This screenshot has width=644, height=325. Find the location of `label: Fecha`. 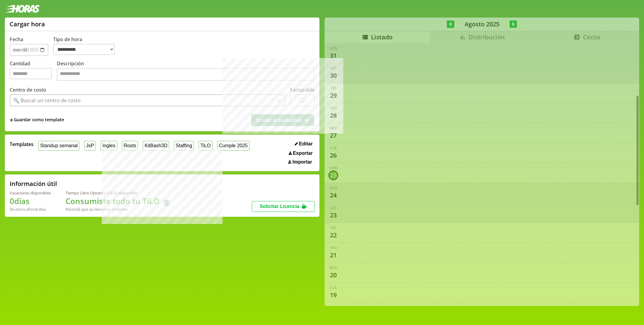

label: Fecha is located at coordinates (16, 39).